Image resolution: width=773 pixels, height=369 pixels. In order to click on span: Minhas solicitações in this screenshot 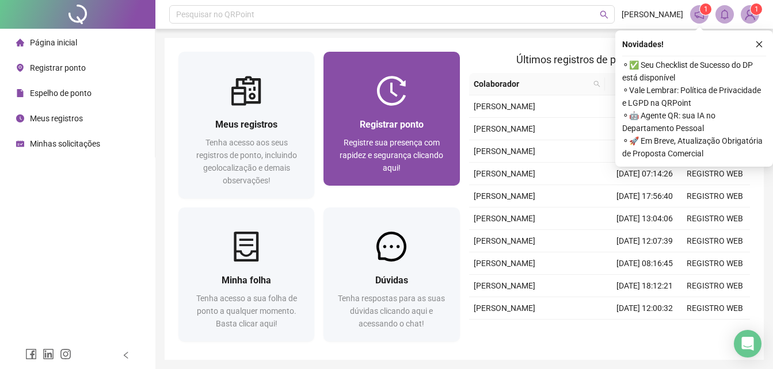, I will do `click(65, 144)`.